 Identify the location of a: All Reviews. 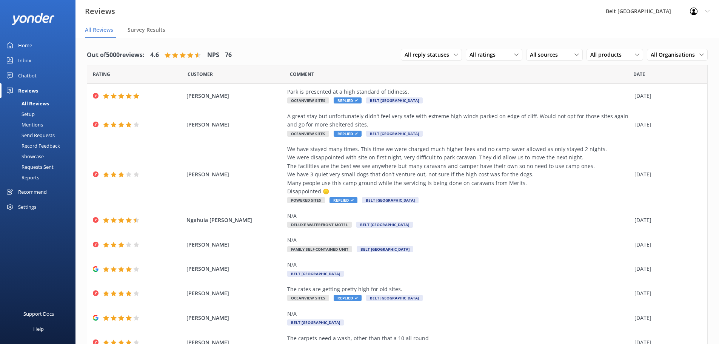
(40, 103).